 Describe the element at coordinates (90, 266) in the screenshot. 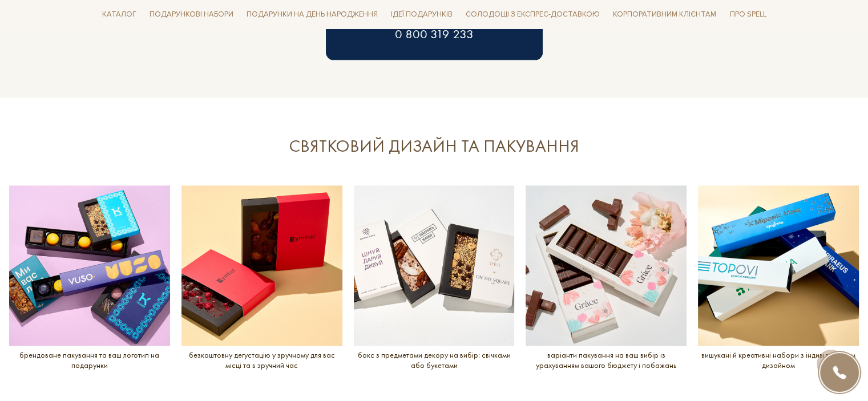

I see `img: брендоване пакування та ваш логотип на подарунки` at that location.